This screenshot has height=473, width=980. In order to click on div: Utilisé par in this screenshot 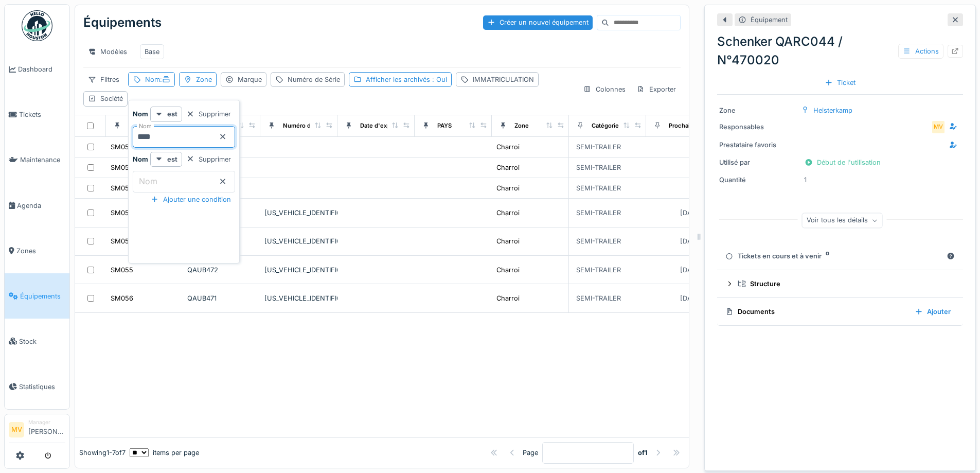, I will do `click(758, 162)`.